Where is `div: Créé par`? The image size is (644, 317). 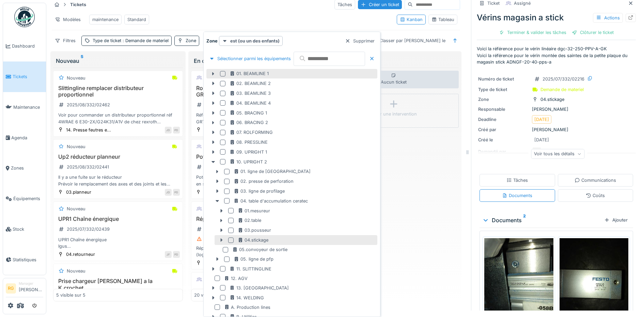
div: Créé par is located at coordinates (504, 130).